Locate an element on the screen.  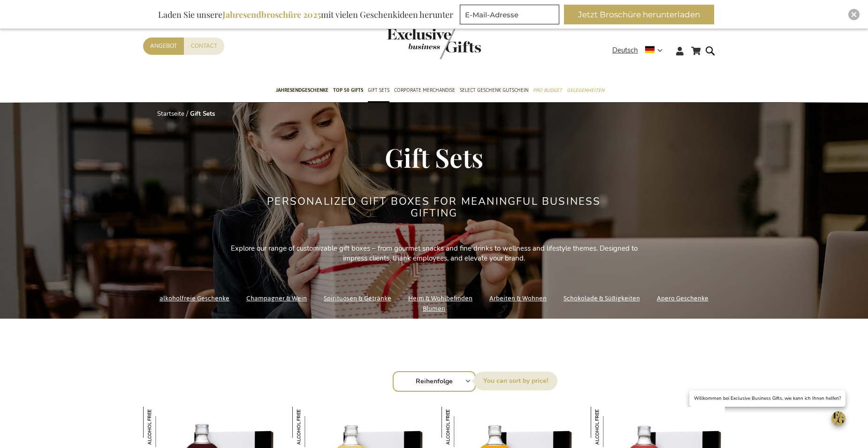
a: Heim & Wohlbefinden is located at coordinates (440, 298).